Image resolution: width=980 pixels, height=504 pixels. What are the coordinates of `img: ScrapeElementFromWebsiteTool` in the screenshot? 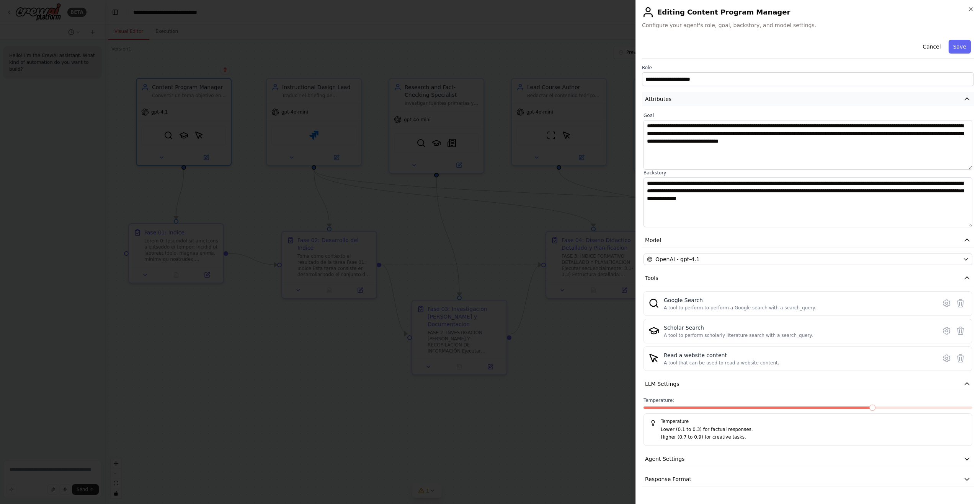 It's located at (654, 358).